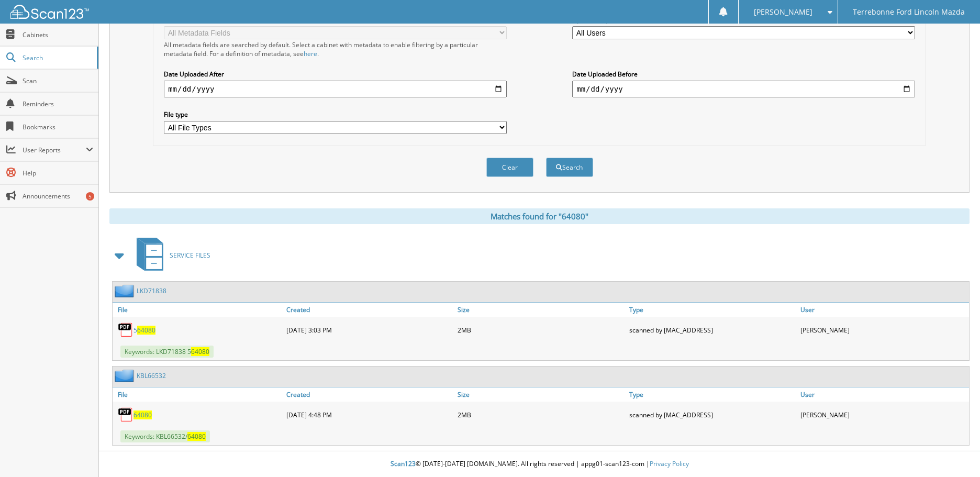 The height and width of the screenshot is (477, 980). I want to click on a: KBL66532, so click(151, 376).